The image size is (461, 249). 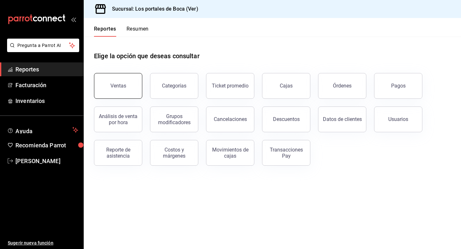 What do you see at coordinates (43, 130) in the screenshot?
I see `span: Ayuda` at bounding box center [43, 130].